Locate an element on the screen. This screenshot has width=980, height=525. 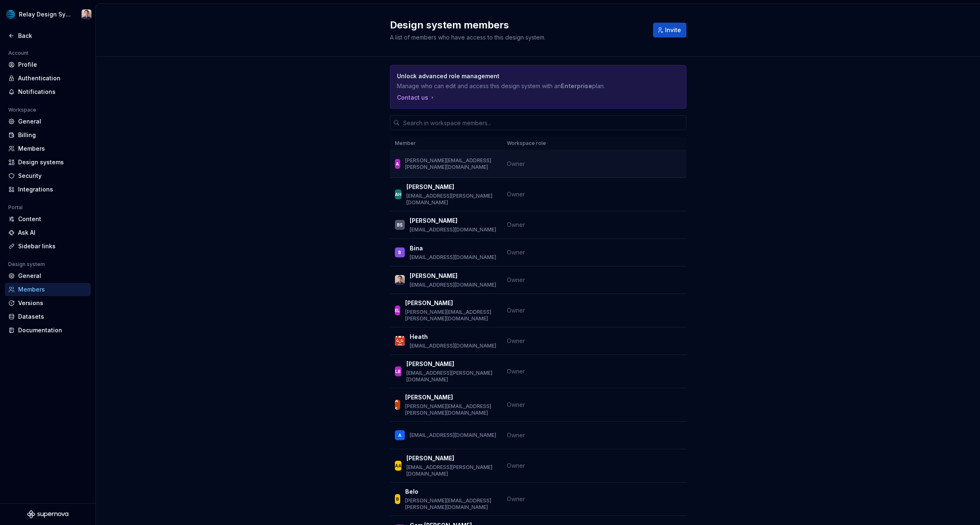
span: Invite is located at coordinates (672, 30).